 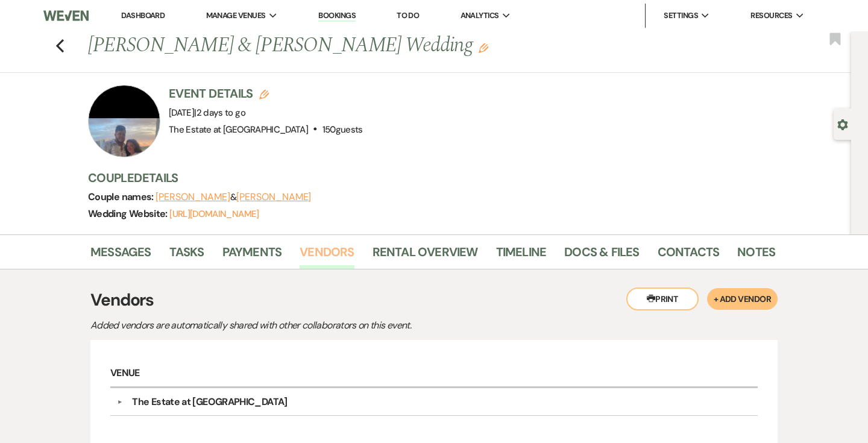 I want to click on h3: Event Details, so click(x=266, y=94).